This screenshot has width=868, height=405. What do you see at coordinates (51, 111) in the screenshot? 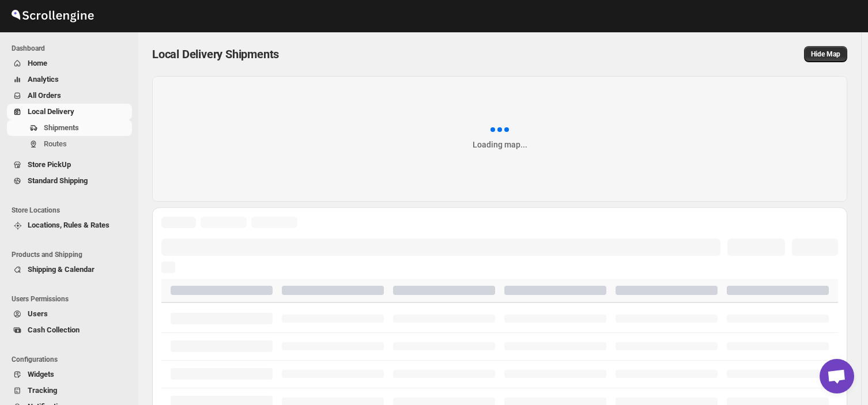
I see `span: Local Delivery` at bounding box center [51, 111].